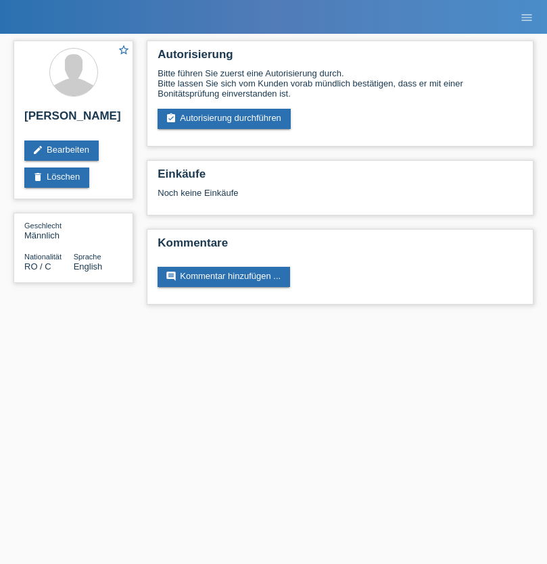 The width and height of the screenshot is (547, 564). Describe the element at coordinates (526, 17) in the screenshot. I see `a: menu` at that location.